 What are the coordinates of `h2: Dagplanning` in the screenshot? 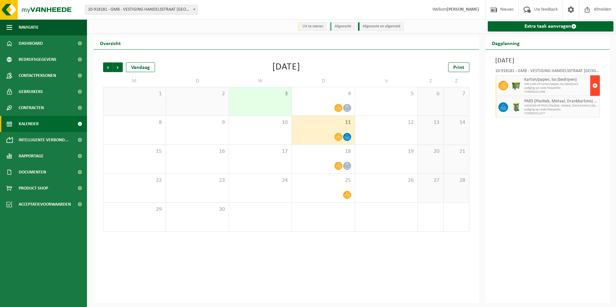 It's located at (506, 43).